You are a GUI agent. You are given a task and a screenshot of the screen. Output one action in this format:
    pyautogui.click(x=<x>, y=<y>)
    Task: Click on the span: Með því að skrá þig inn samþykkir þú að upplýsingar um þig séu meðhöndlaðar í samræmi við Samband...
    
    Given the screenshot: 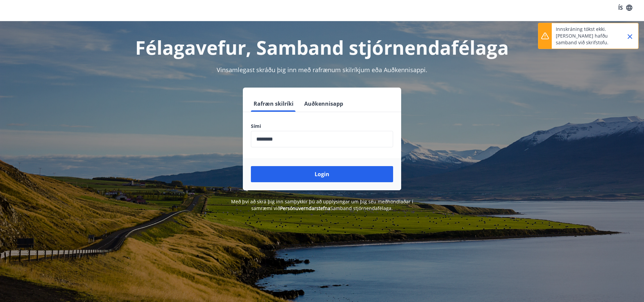 What is the action you would take?
    pyautogui.click(x=322, y=205)
    